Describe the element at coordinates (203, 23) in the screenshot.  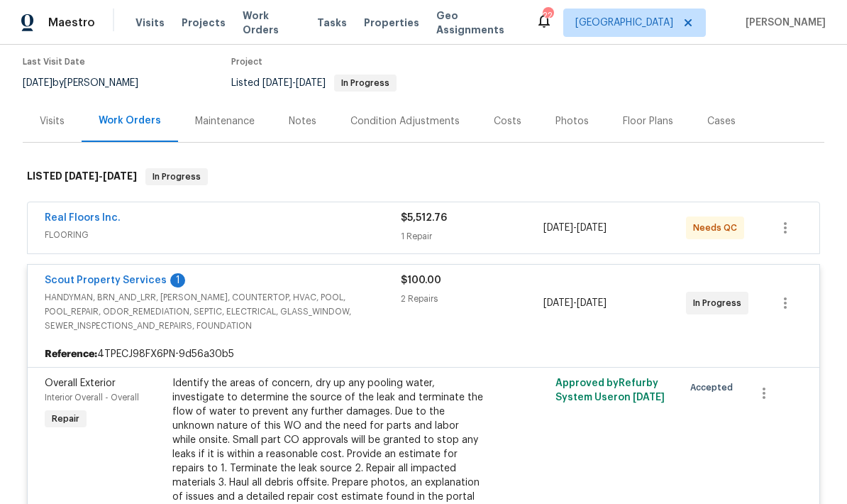
I see `span: Projects` at that location.